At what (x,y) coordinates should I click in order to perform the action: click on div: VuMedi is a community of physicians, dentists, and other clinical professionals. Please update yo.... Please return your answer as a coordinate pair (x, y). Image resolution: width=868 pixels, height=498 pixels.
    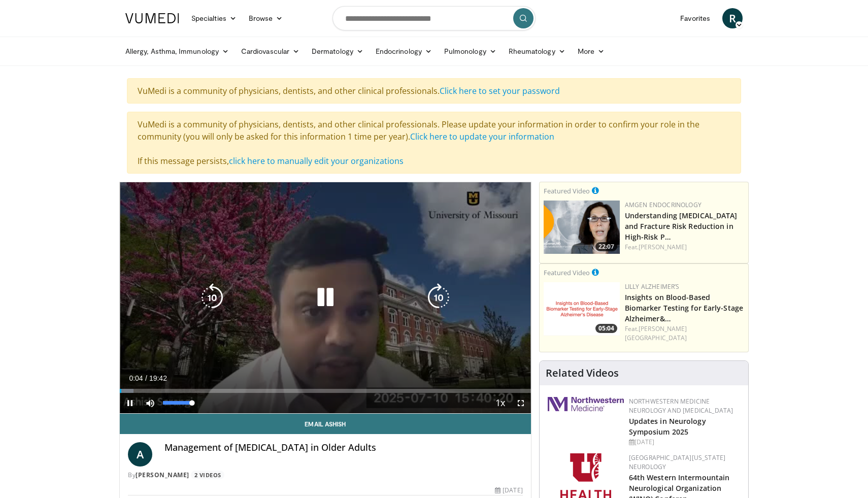
    Looking at the image, I should click on (434, 143).